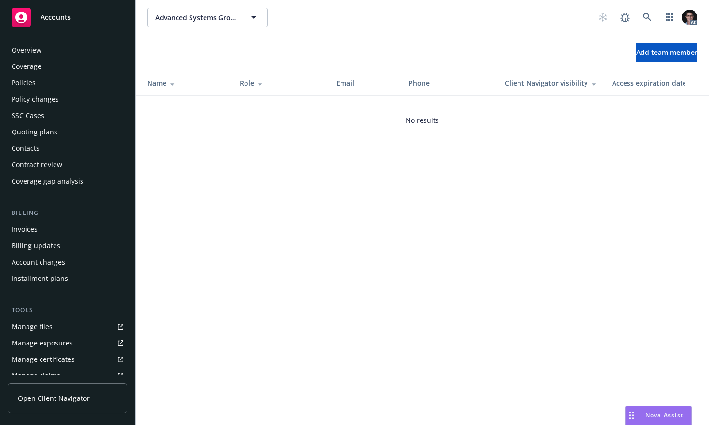 The image size is (709, 425). Describe the element at coordinates (38, 262) in the screenshot. I see `div: Account charges` at that location.